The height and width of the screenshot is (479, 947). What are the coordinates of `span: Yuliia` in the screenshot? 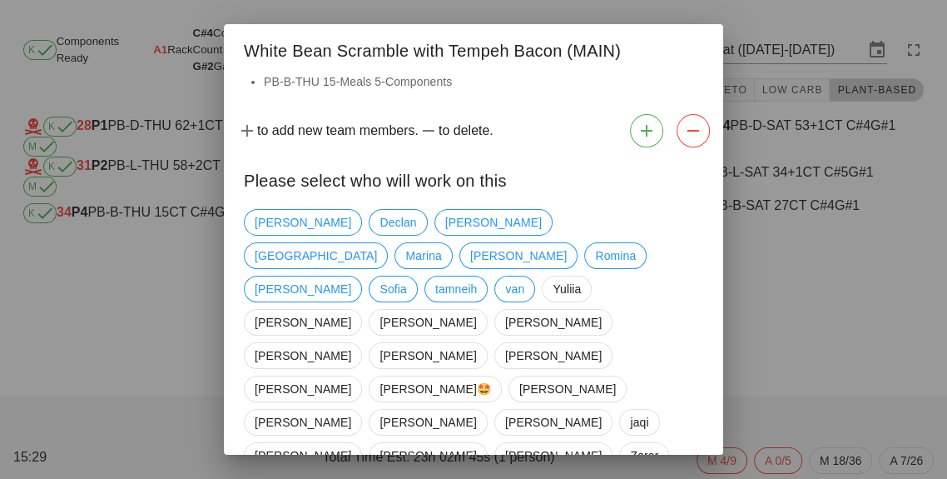 It's located at (567, 289).